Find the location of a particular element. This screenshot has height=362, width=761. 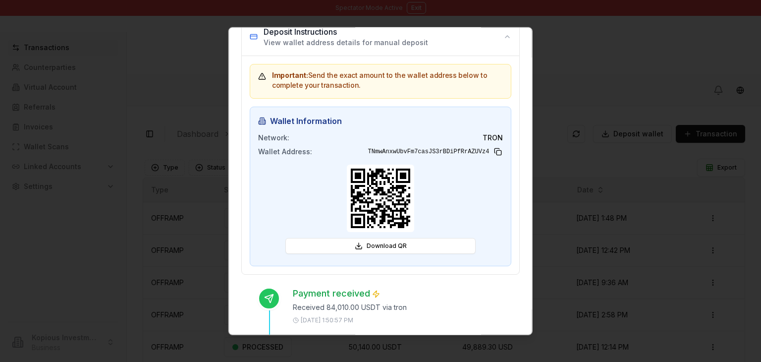

p: Received 84,010.00 USDT via tron is located at coordinates (406, 307).